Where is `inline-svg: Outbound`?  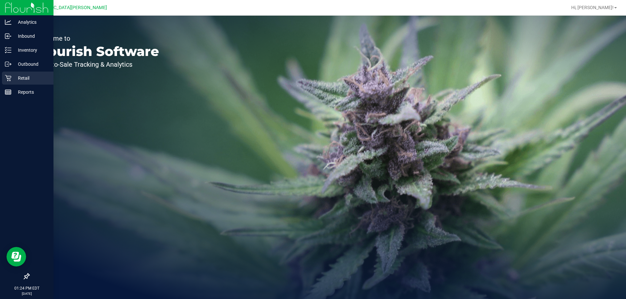 inline-svg: Outbound is located at coordinates (8, 64).